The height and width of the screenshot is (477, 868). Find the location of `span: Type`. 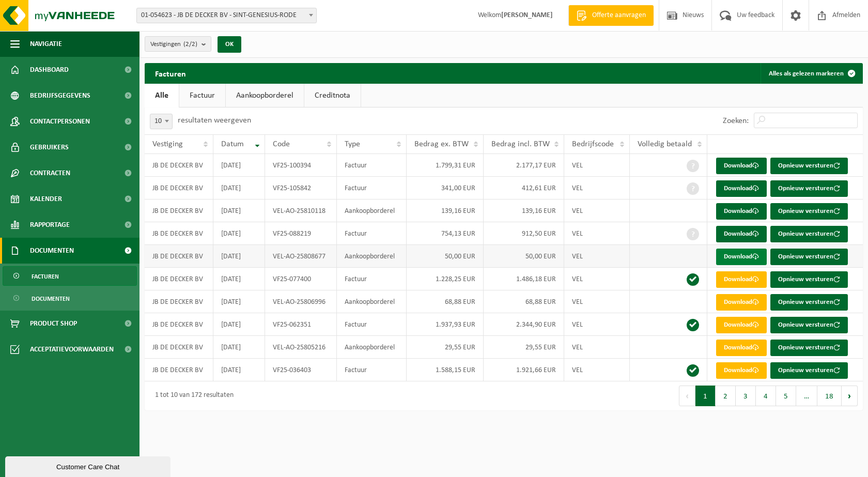

span: Type is located at coordinates (352, 144).